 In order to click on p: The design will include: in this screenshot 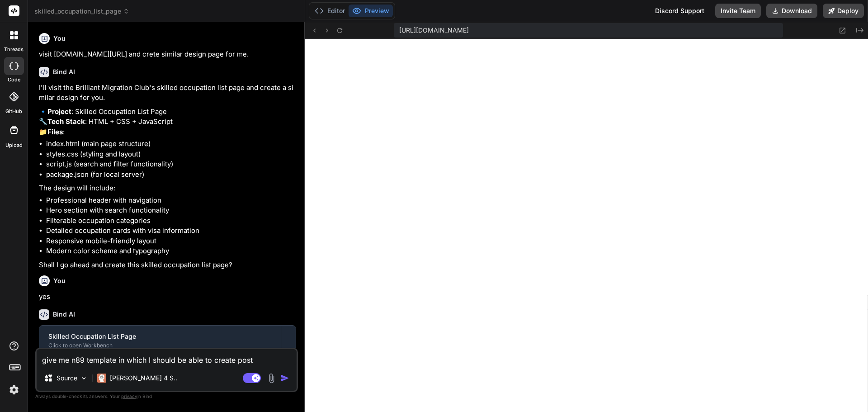, I will do `click(167, 188)`.